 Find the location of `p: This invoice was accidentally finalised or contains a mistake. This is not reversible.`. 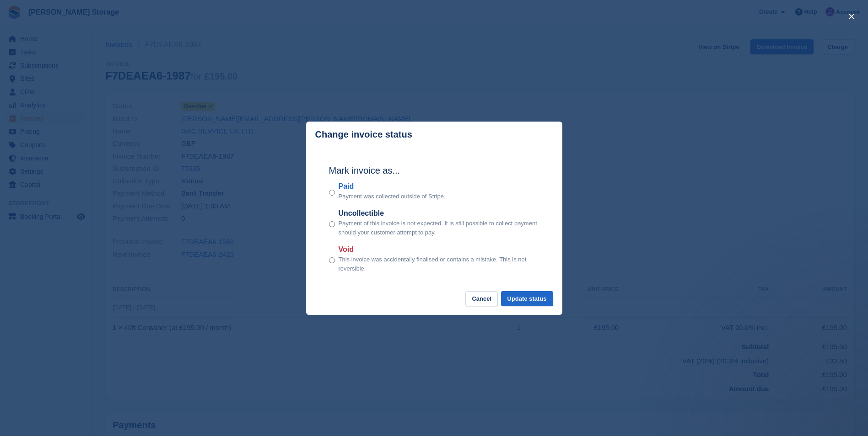

p: This invoice was accidentally finalised or contains a mistake. This is not reversible. is located at coordinates (439, 263).